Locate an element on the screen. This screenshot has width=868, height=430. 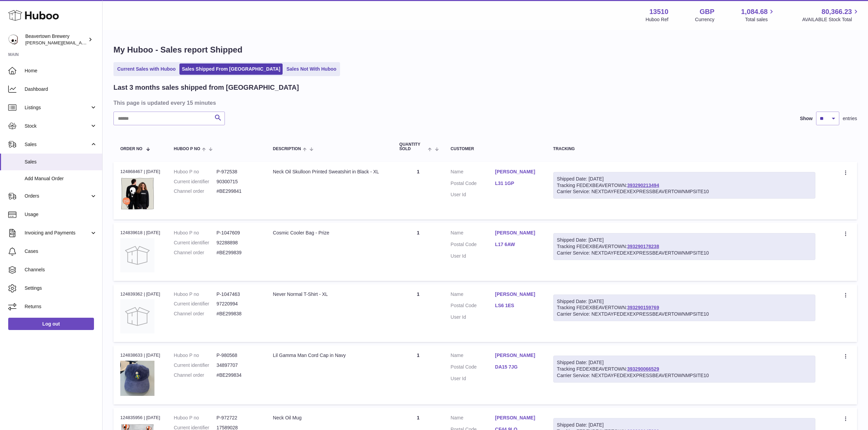
a: Current Sales with Huboo is located at coordinates (146, 69).